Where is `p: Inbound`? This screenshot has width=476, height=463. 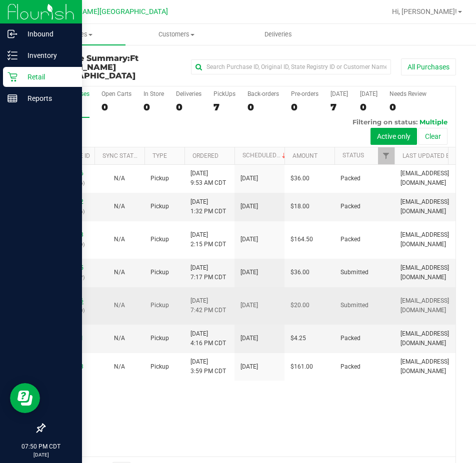
p: Inbound is located at coordinates (47, 34).